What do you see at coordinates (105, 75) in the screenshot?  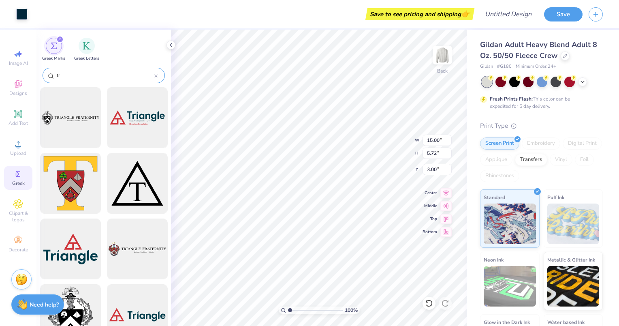 I see `input: Try "Alpha"` at bounding box center [105, 75].